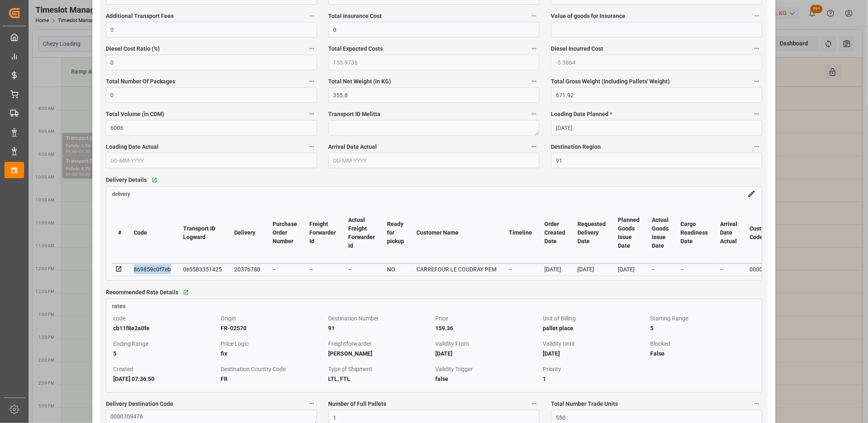  Describe the element at coordinates (352, 147) in the screenshot. I see `span: Arrival Date Actual` at that location.